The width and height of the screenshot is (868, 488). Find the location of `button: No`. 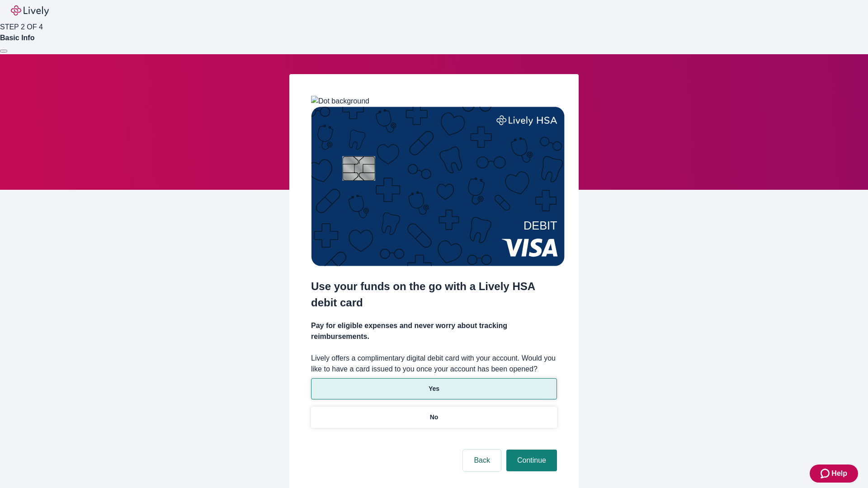

button: No is located at coordinates (434, 417).